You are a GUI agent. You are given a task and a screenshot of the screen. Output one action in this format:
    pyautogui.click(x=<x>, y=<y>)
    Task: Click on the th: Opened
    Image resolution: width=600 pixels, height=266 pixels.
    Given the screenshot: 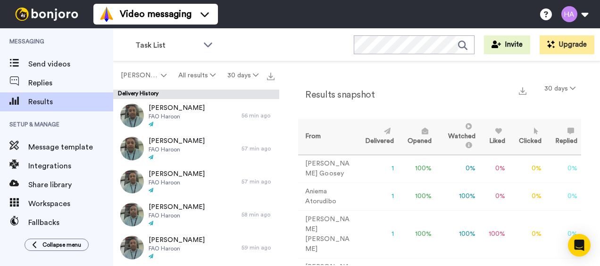 What is the action you would take?
    pyautogui.click(x=417, y=137)
    